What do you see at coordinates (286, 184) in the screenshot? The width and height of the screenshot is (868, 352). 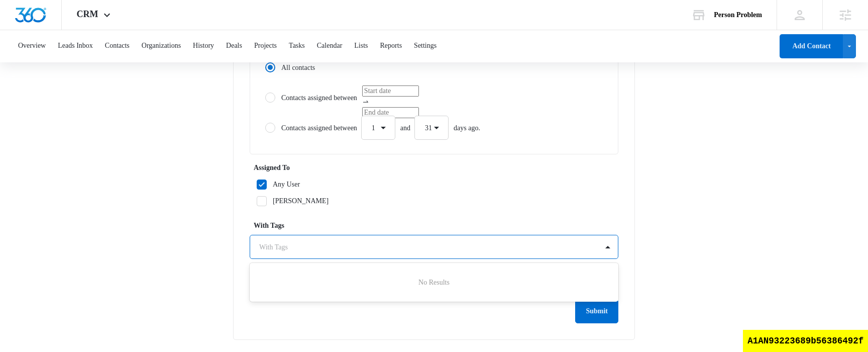 I see `div: Any User` at bounding box center [286, 184].